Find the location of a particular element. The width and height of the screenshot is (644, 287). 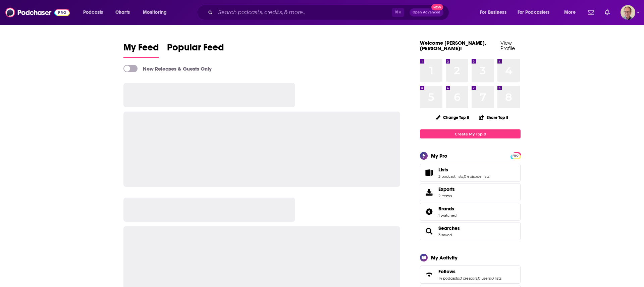

a: Exports is located at coordinates (470, 192).